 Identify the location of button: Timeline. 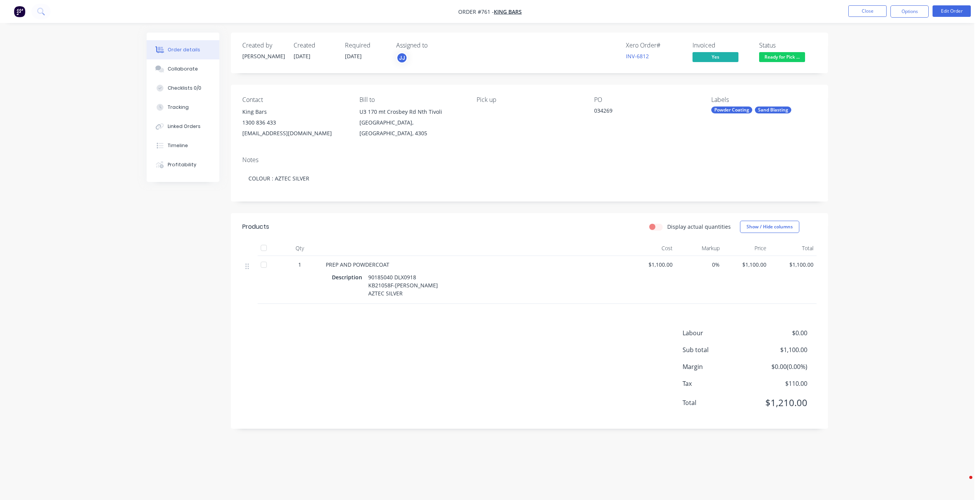
(183, 146).